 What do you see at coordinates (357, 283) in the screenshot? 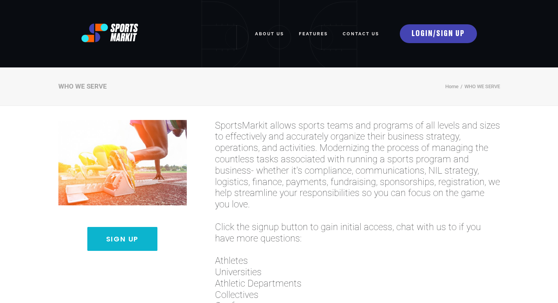
I see `span: Athletic Departments` at bounding box center [357, 283].